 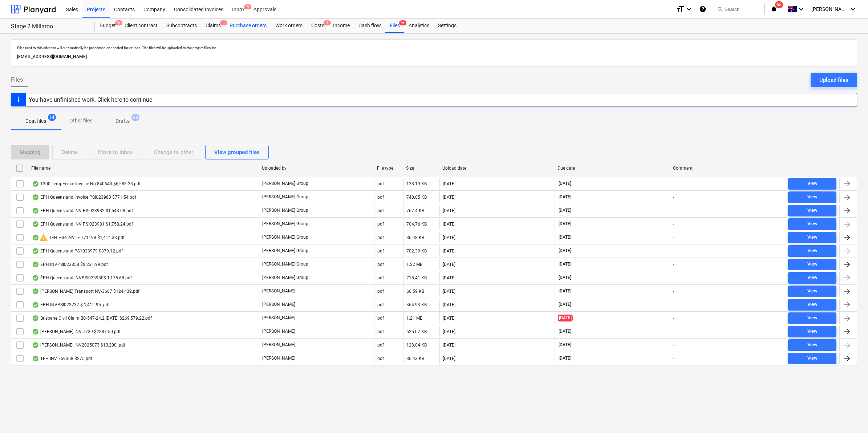 I want to click on i: Knowledge base, so click(x=703, y=9).